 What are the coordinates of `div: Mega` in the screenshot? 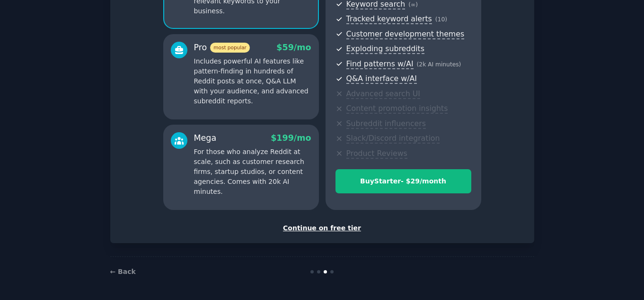 It's located at (205, 138).